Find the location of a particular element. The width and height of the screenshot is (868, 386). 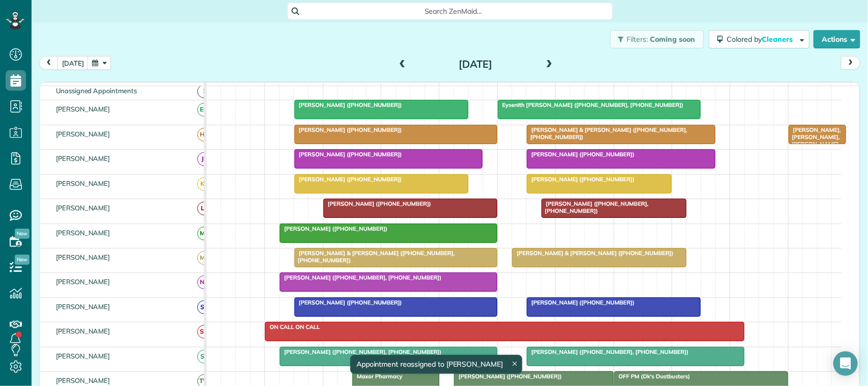

span: 7am is located at coordinates (216, 89).